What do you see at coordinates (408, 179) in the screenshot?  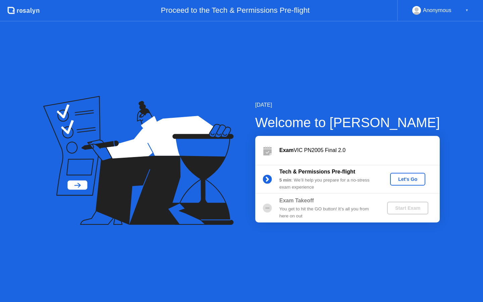 I see `div: Let's Go` at bounding box center [408, 179].